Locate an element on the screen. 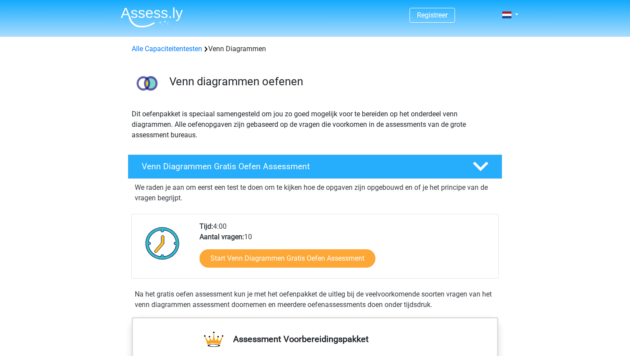 This screenshot has height=356, width=630. h3: Venn diagrammen oefenen is located at coordinates (332, 81).